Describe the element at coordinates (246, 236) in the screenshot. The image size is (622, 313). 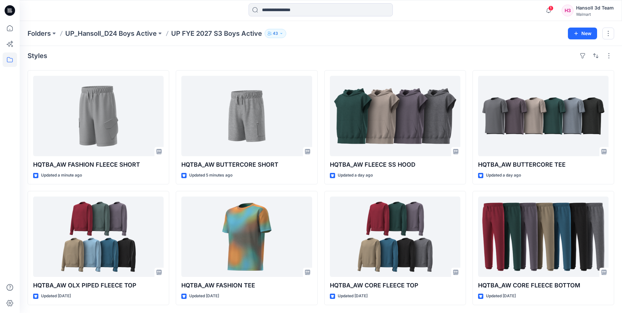
I see `a: HQTBA_AW FASHION TEE` at that location.